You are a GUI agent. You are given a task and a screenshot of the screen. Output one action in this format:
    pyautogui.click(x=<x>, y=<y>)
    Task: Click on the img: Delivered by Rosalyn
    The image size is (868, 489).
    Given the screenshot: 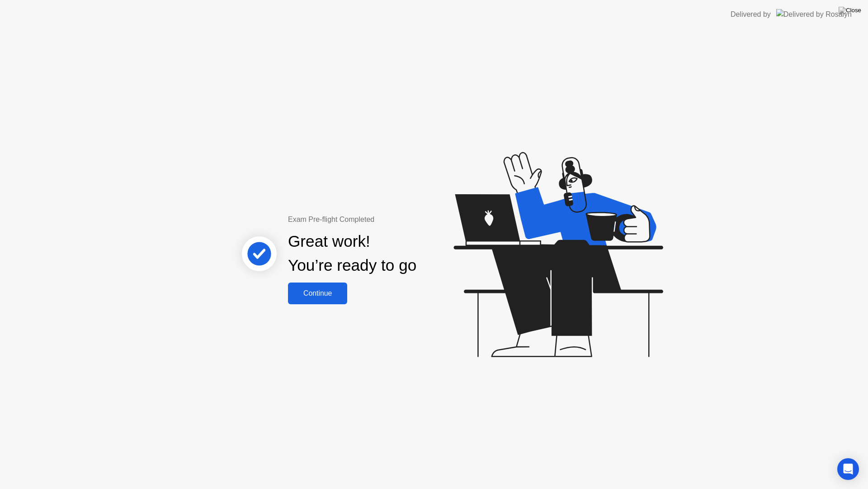 What is the action you would take?
    pyautogui.click(x=814, y=14)
    